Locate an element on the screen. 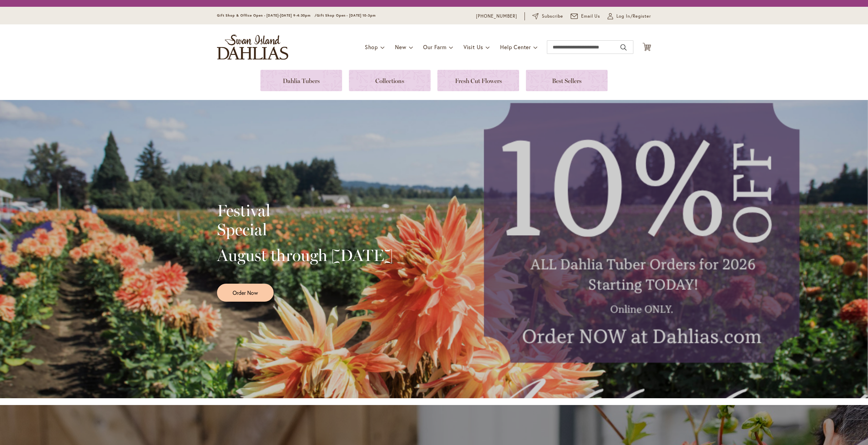 The image size is (868, 445). button: Search is located at coordinates (624, 47).